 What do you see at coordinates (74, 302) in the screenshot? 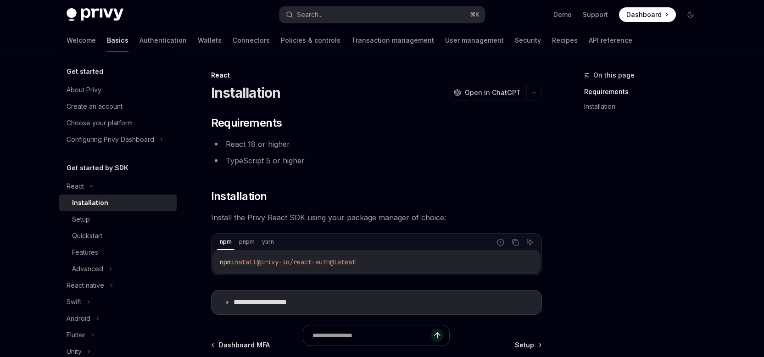
I see `div: Swift` at bounding box center [74, 302].